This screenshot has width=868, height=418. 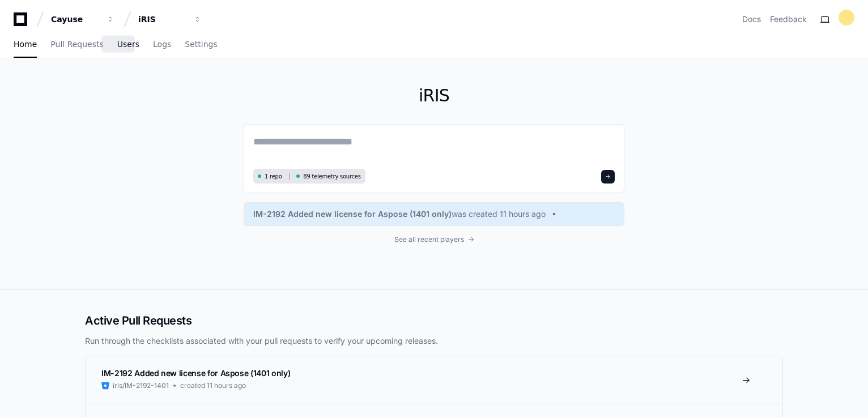 What do you see at coordinates (201, 44) in the screenshot?
I see `span: Settings` at bounding box center [201, 44].